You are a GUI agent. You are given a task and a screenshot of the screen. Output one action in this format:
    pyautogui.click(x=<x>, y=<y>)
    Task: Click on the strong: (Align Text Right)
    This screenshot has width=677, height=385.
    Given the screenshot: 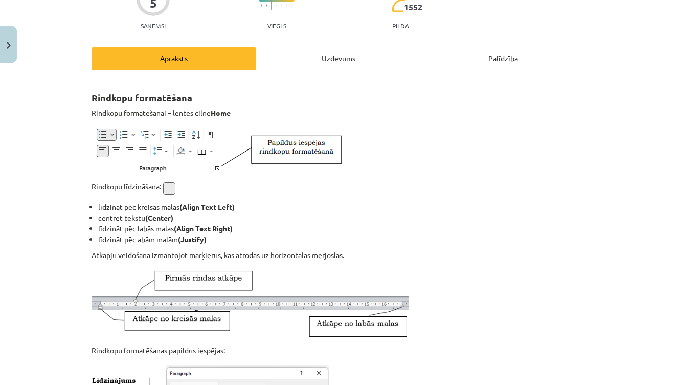 What is the action you would take?
    pyautogui.click(x=203, y=228)
    